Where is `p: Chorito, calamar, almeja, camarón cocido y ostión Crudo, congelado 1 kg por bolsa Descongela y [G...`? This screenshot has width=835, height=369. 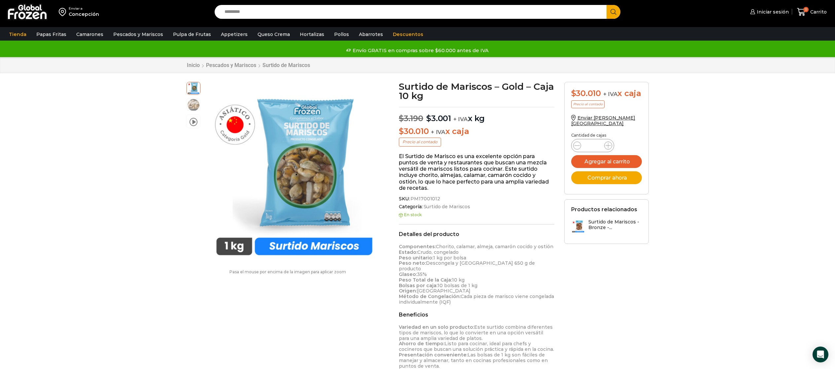
p: Chorito, calamar, almeja, camarón cocido y ostión Crudo, congelado 1 kg por bolsa Descongela y [G... is located at coordinates (477, 274).